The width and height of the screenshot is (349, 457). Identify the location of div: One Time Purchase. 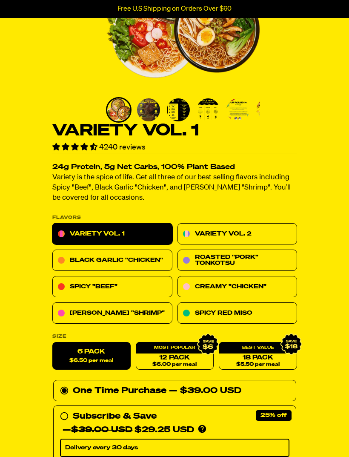
(175, 391).